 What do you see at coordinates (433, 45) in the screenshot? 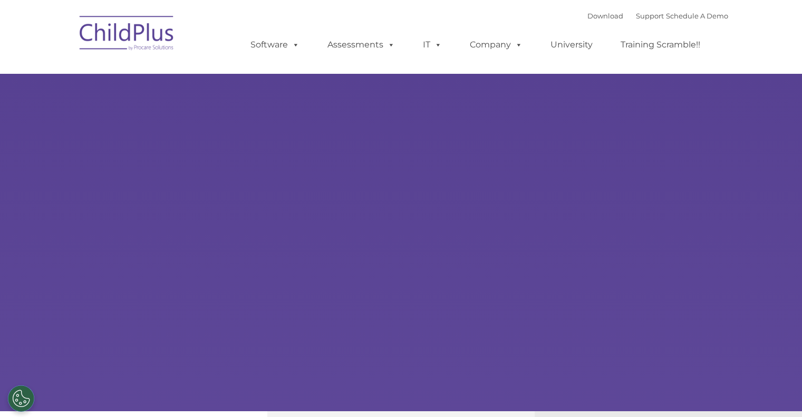
I see `a: IT` at bounding box center [433, 45].